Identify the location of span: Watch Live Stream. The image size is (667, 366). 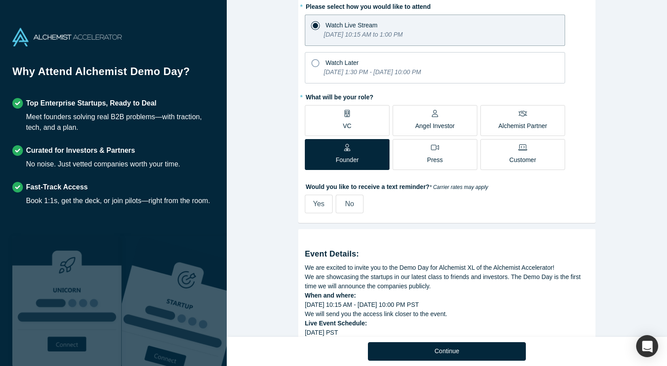
(352, 25).